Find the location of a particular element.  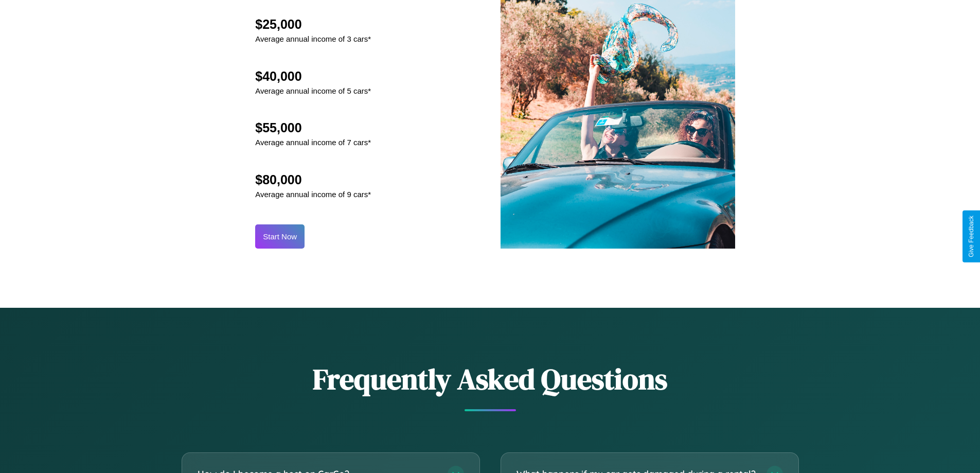

h2: $80,000 is located at coordinates (313, 180).